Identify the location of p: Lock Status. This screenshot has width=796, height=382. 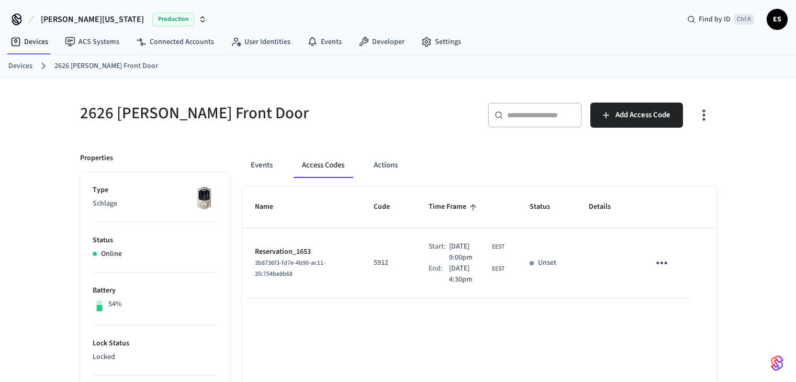
(155, 343).